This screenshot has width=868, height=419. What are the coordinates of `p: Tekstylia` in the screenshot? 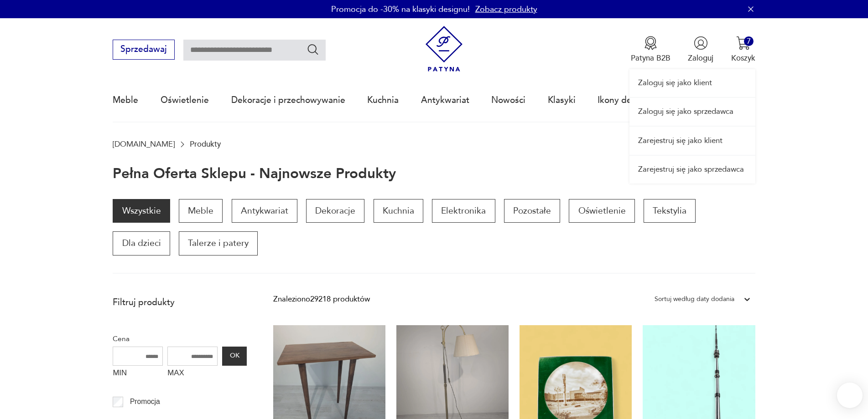 It's located at (669, 211).